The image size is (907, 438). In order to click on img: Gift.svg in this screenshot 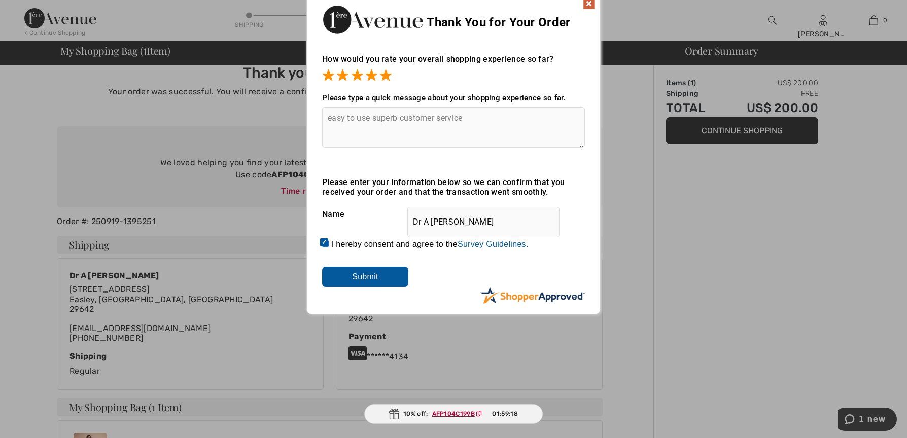, I will do `click(394, 414)`.